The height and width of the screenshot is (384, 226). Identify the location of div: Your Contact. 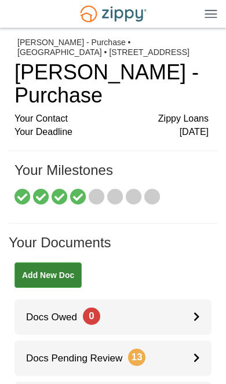
(111, 119).